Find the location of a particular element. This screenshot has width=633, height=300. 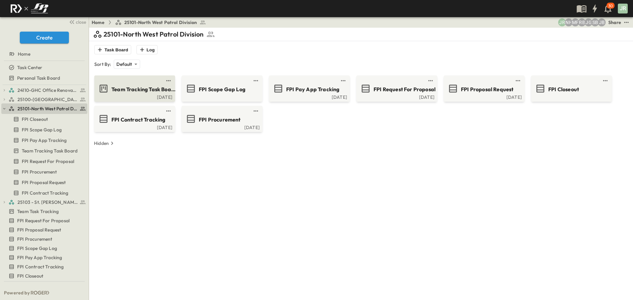

span: Hidden is located at coordinates (24, 289).